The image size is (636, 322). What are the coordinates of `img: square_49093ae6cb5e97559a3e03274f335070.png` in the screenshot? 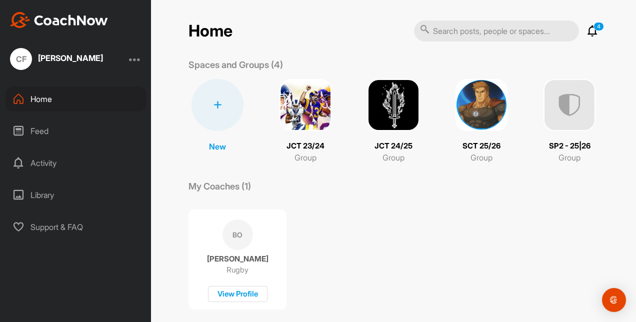 It's located at (482, 105).